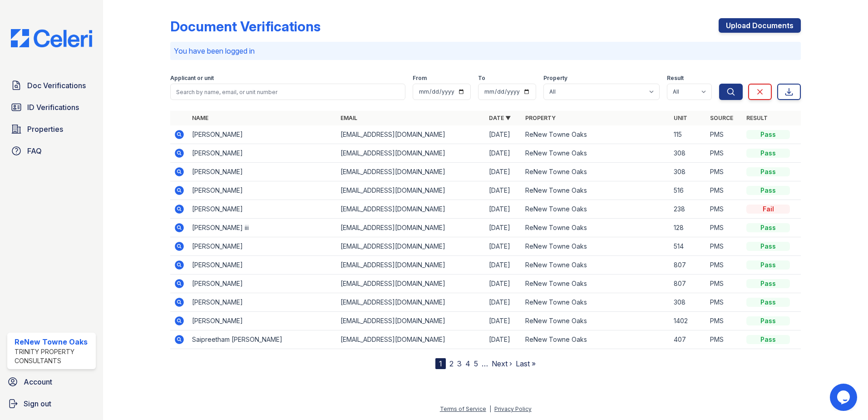 The height and width of the screenshot is (420, 868). What do you see at coordinates (482, 78) in the screenshot?
I see `label: To` at bounding box center [482, 78].